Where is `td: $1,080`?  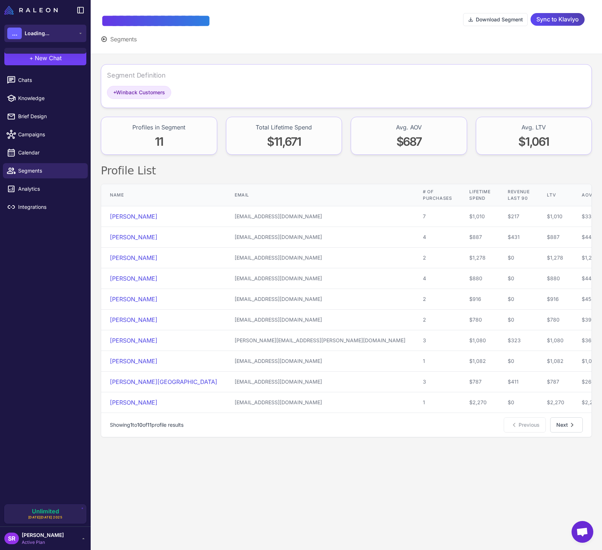 td: $1,080 is located at coordinates (480, 341).